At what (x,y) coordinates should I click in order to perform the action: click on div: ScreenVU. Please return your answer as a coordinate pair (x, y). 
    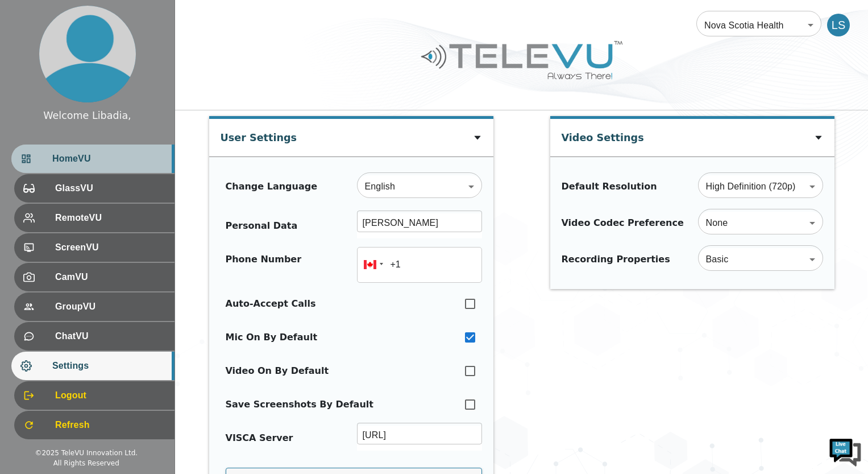
    Looking at the image, I should click on (94, 248).